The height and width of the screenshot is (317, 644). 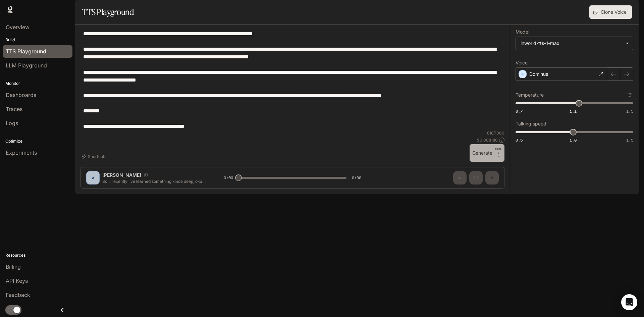 What do you see at coordinates (531, 124) in the screenshot?
I see `p: Talking speed` at bounding box center [531, 124].